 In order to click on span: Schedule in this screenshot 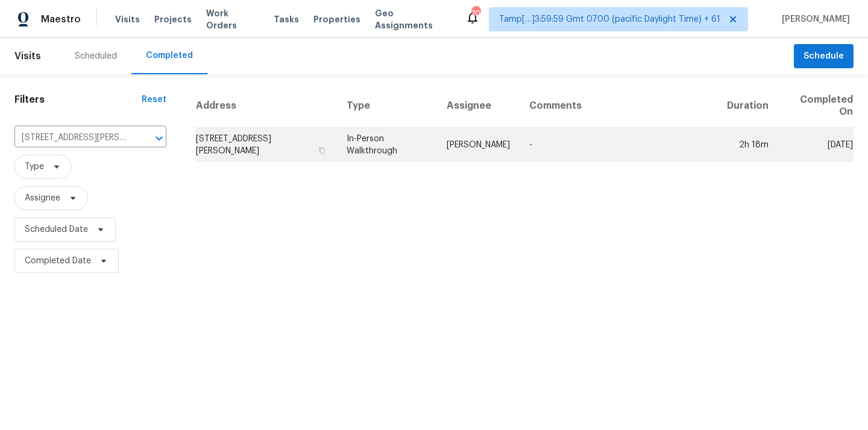, I will do `click(824, 56)`.